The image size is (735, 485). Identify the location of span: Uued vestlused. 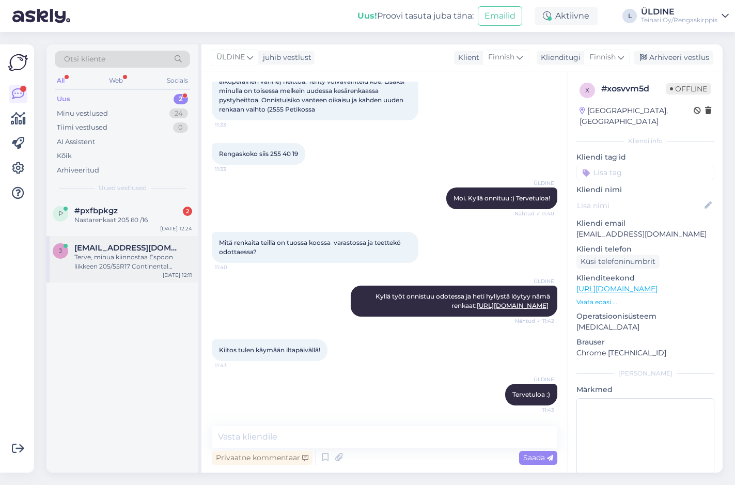
(122, 188).